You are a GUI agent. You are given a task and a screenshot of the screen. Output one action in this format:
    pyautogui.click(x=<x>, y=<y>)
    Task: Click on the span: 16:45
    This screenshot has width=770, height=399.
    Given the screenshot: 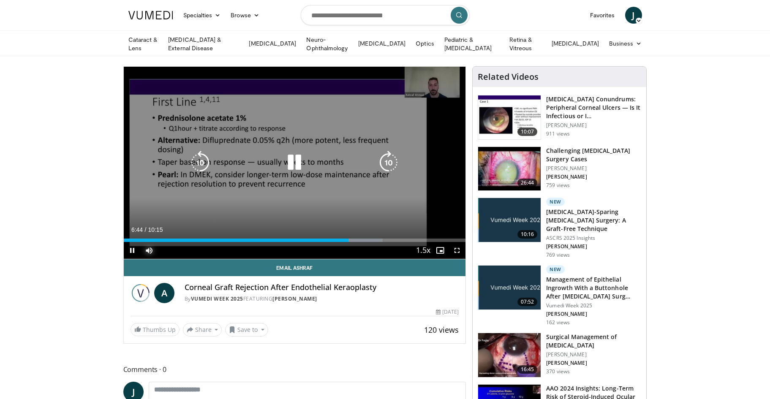 What is the action you would take?
    pyautogui.click(x=527, y=369)
    